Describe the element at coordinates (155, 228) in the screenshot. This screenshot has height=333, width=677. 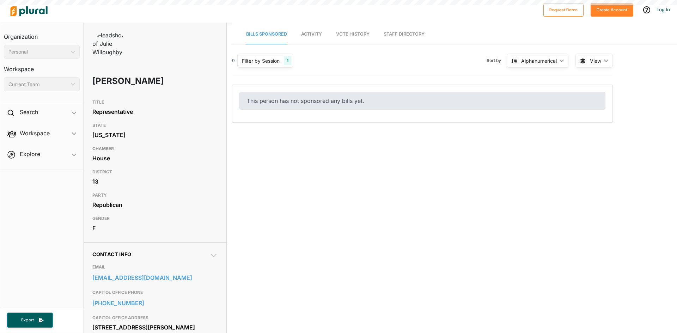
I see `div: F` at that location.